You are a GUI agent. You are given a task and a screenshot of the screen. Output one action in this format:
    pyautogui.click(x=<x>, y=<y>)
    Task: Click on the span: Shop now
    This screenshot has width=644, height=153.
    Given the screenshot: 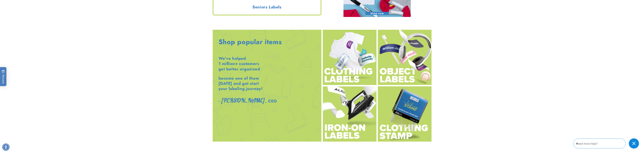 What is the action you would take?
    pyautogui.click(x=377, y=13)
    